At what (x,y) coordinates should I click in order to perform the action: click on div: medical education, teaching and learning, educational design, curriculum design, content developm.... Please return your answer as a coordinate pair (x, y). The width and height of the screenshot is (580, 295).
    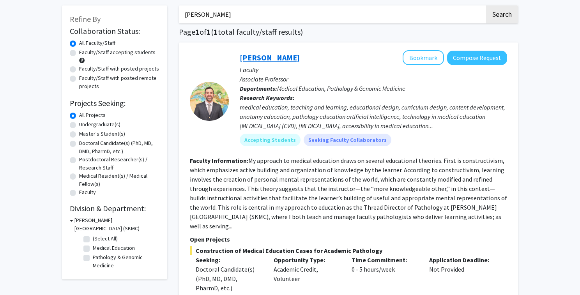
    Looking at the image, I should click on (373, 116).